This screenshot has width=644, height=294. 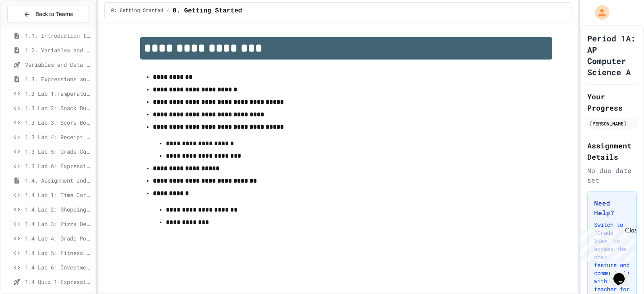 I want to click on span: 1.4 Lab 2: Shopping Receipt Builder, so click(x=58, y=209).